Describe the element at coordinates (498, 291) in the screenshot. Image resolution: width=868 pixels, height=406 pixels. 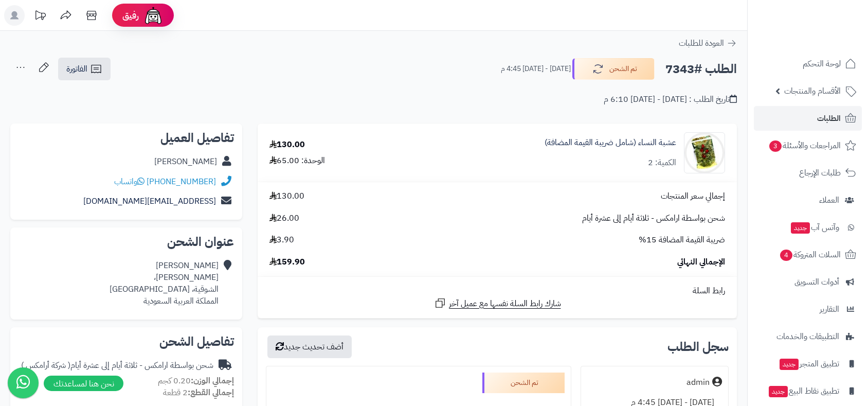
I see `div: رابط السلة` at that location.